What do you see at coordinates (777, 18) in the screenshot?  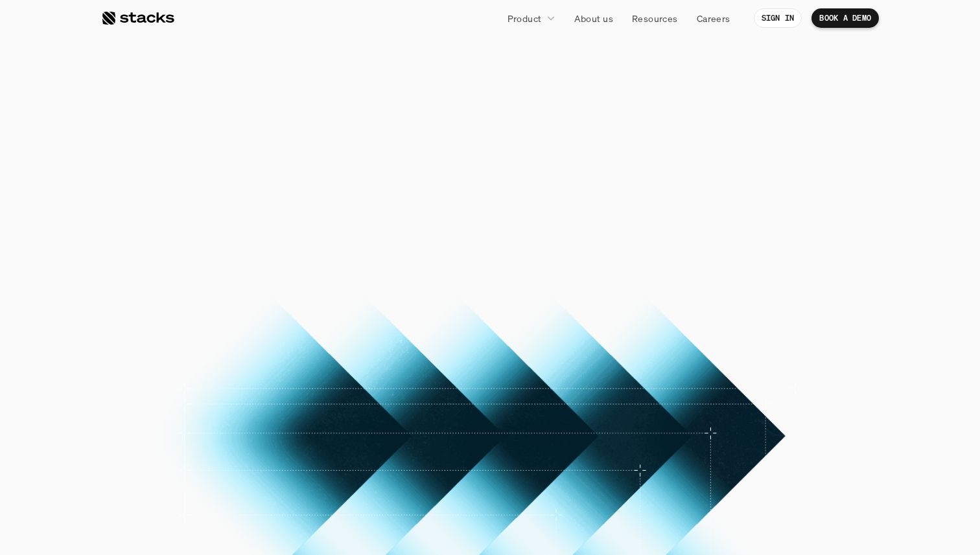 I see `a: SIGN IN` at bounding box center [777, 18].